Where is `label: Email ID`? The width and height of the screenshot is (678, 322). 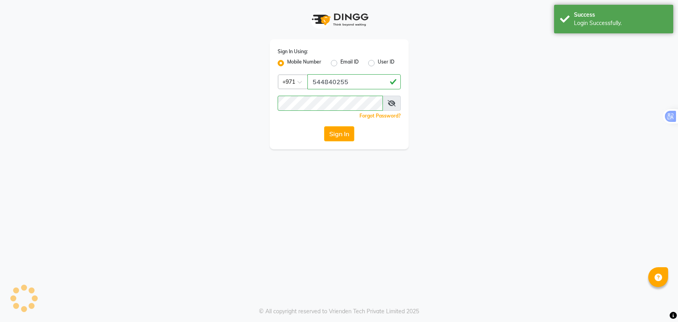 label: Email ID is located at coordinates (350, 63).